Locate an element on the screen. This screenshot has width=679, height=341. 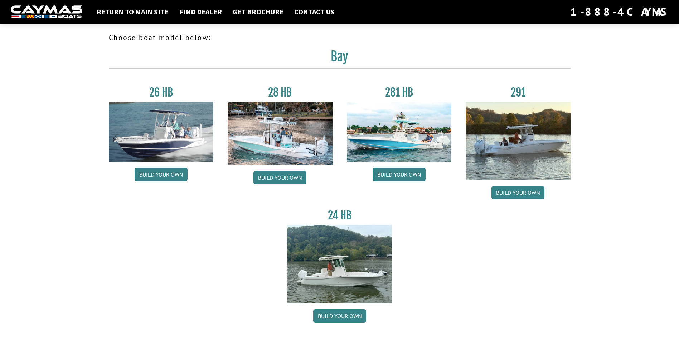
div: 1-888-4CAYMAS is located at coordinates (619, 12).